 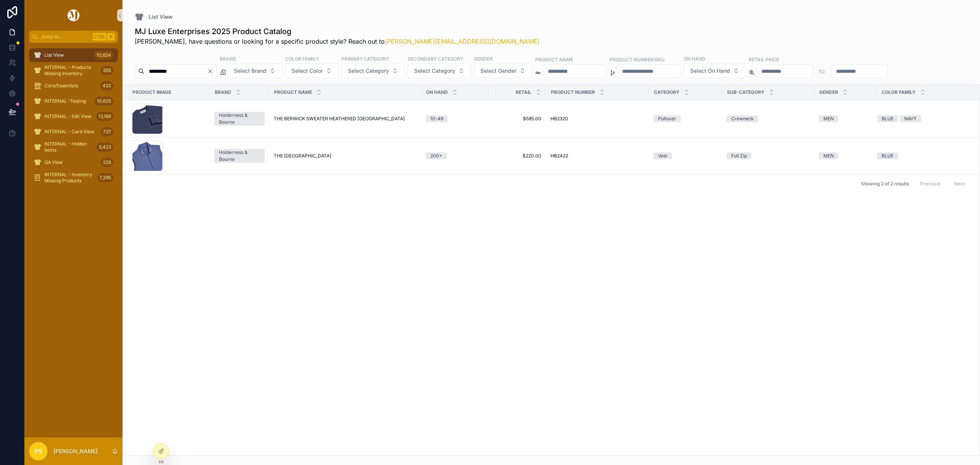 I want to click on span: Product Image, so click(x=152, y=93).